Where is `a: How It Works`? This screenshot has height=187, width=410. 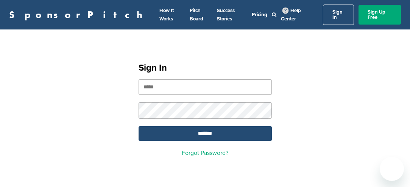
a: How It Works is located at coordinates (167, 15).